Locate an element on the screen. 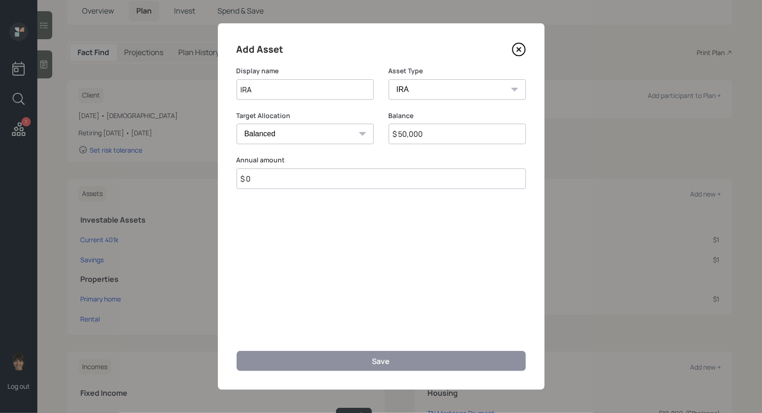 The image size is (762, 413). label: Display name is located at coordinates (305, 71).